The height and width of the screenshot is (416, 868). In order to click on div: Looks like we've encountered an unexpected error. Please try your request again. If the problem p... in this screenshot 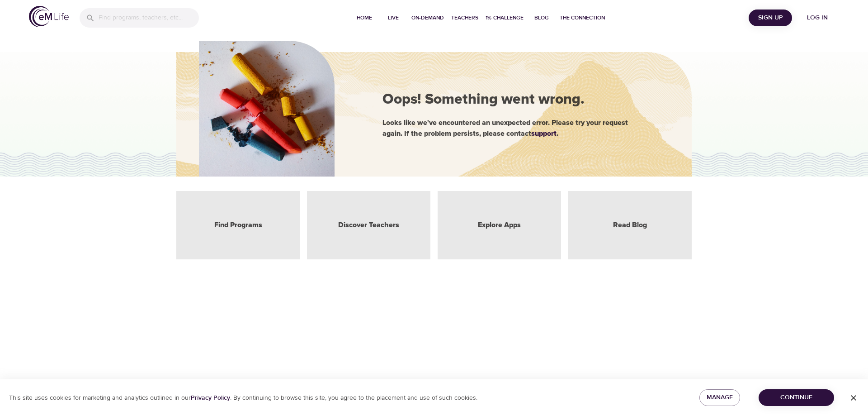, I will do `click(523, 128)`.